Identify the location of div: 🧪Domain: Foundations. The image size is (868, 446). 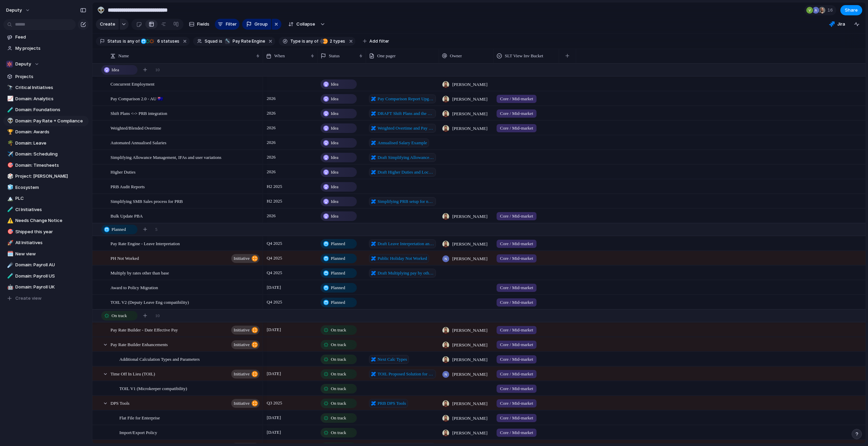
(46, 110).